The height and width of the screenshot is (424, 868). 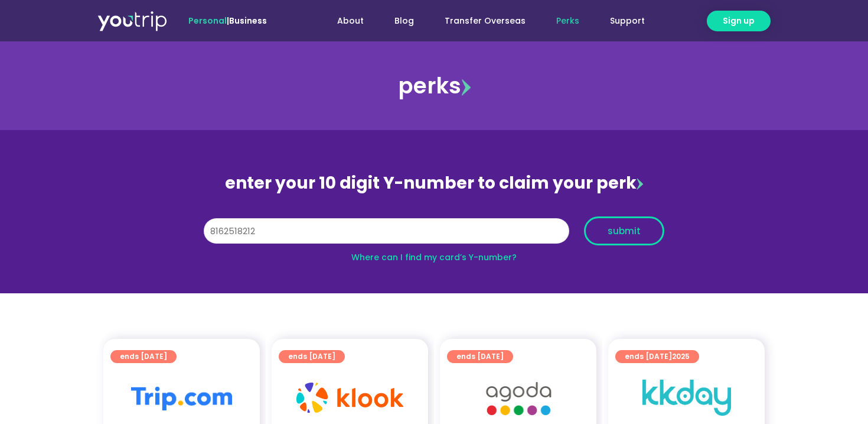 I want to click on span: Sign up, so click(x=739, y=21).